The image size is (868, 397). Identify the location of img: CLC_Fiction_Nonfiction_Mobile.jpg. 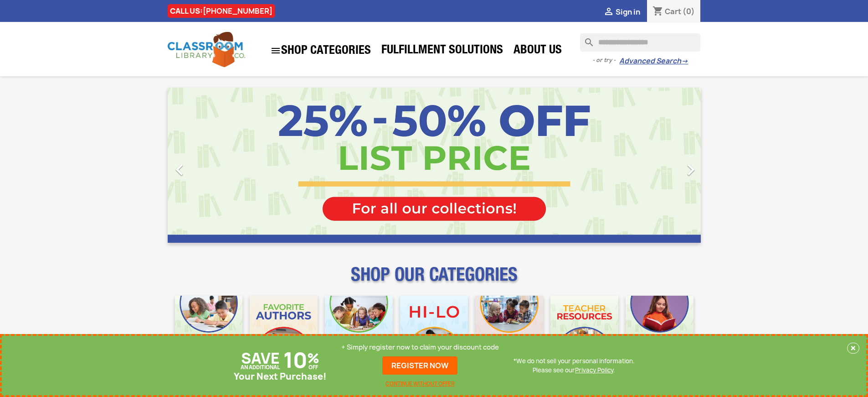
(509, 329).